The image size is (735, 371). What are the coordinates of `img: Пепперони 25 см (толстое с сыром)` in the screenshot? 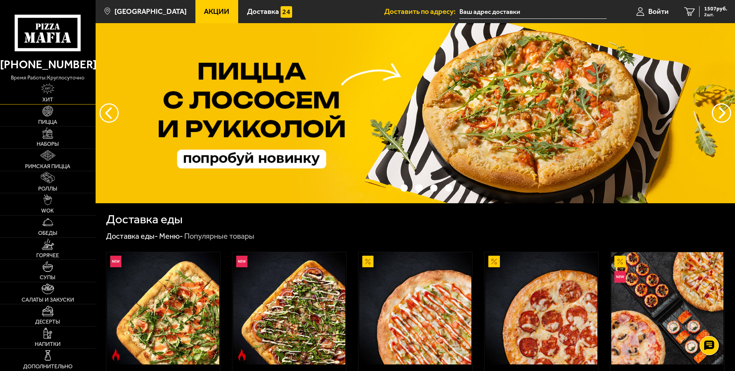 It's located at (541, 308).